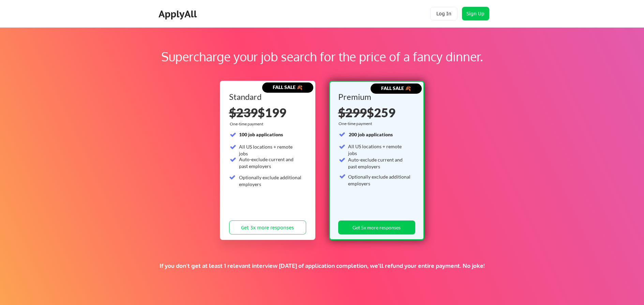 The image size is (644, 305). Describe the element at coordinates (353, 112) in the screenshot. I see `s: $299` at that location.